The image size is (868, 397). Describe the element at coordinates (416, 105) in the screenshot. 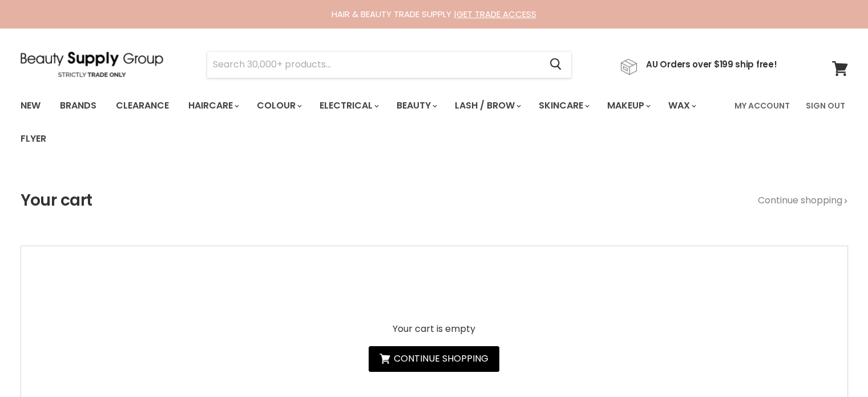

I see `a: Beauty` at that location.